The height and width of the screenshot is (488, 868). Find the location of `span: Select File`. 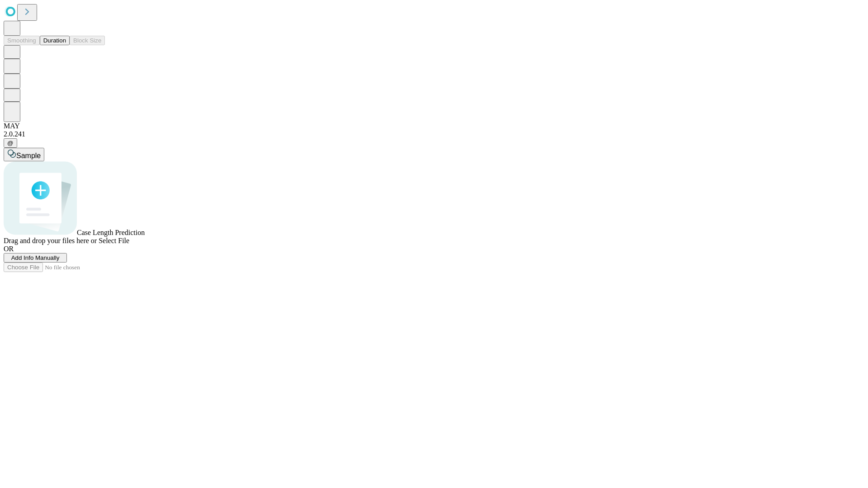

span: Select File is located at coordinates (114, 240).